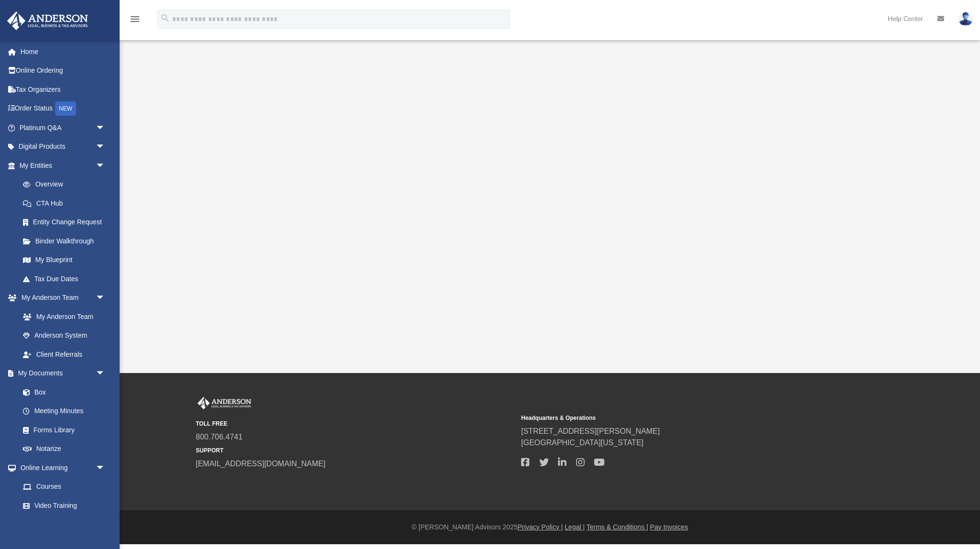 The height and width of the screenshot is (549, 980). I want to click on a: Tax Due Dates, so click(66, 279).